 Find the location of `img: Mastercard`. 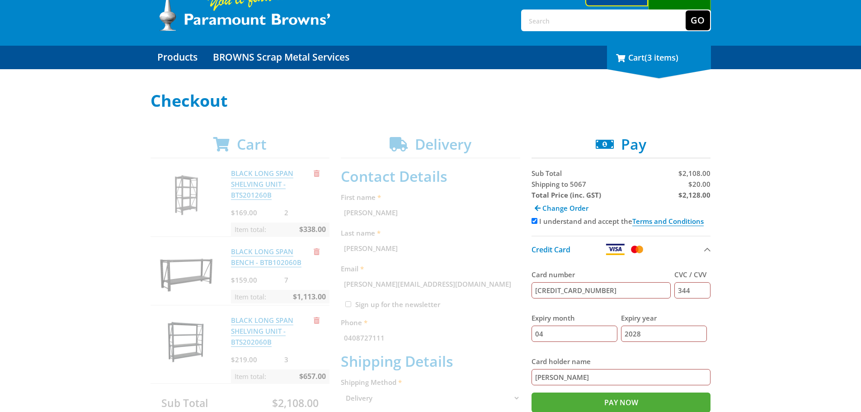

img: Mastercard is located at coordinates (637, 249).